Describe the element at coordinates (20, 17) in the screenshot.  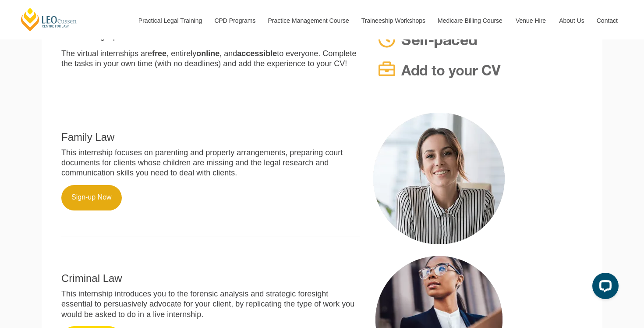
I see `button: Open LiveChat chat widget` at that location.